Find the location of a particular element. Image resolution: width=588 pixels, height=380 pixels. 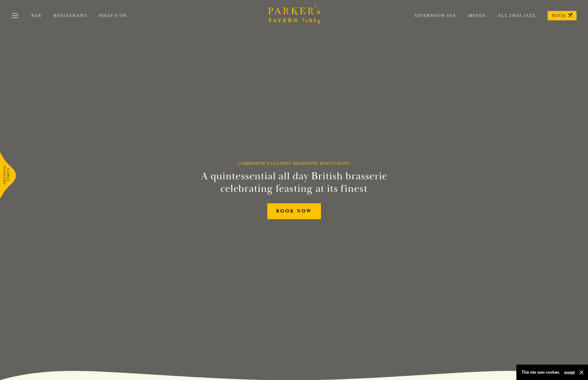

p: This site uses cookies. is located at coordinates (541, 372).